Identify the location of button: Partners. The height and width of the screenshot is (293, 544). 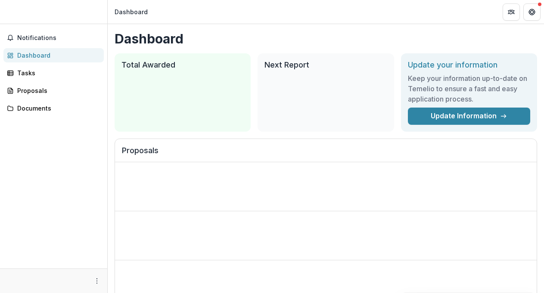
(511, 12).